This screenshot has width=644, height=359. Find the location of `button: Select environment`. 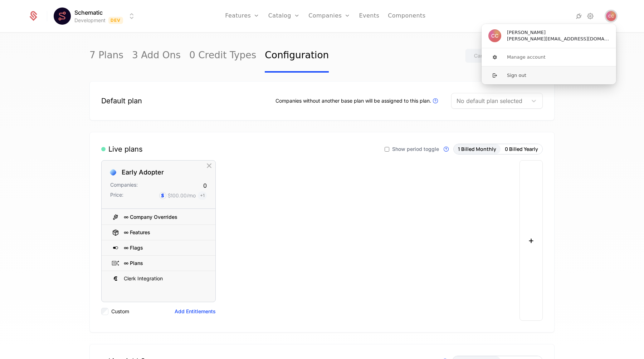

button: Select environment is located at coordinates (96, 16).